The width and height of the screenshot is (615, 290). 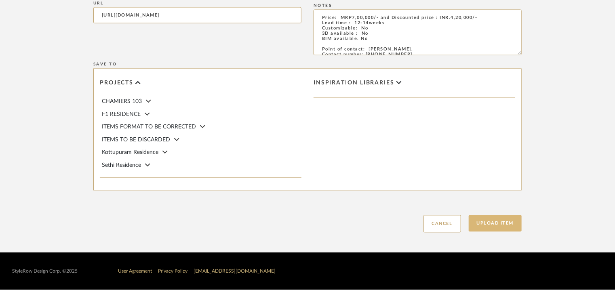 I want to click on input: Enter URL, so click(x=197, y=15).